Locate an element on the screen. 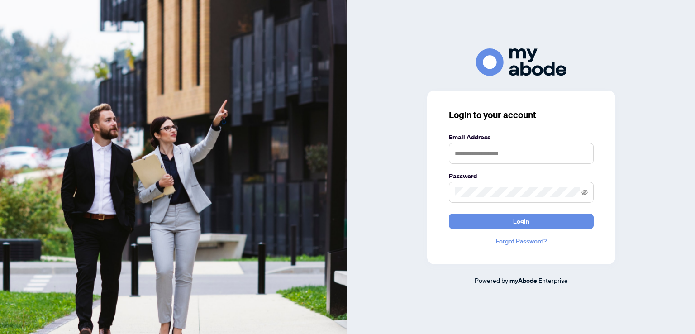 This screenshot has height=334, width=695. a: Forgot Password? is located at coordinates (522, 241).